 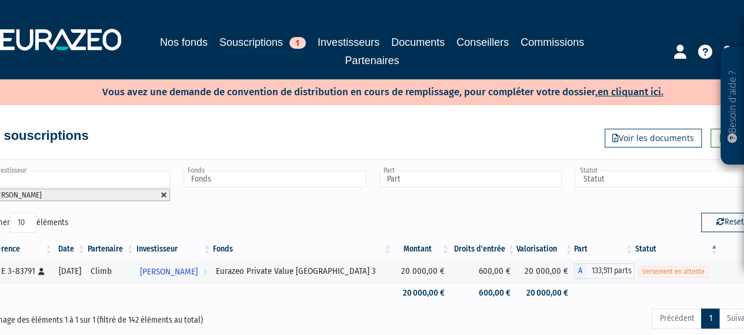 I want to click on a: Conseillers, so click(x=482, y=42).